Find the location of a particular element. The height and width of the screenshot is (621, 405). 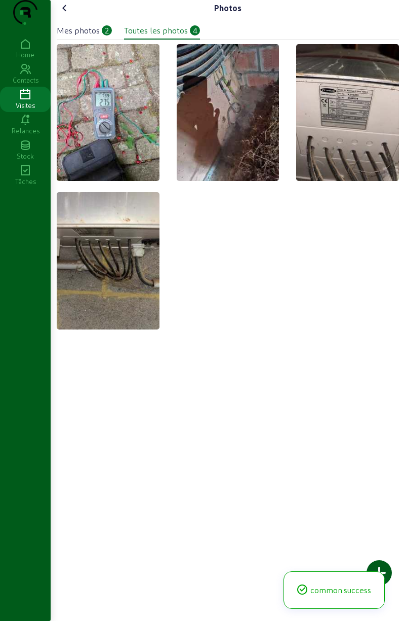

div: Photos is located at coordinates (228, 8).